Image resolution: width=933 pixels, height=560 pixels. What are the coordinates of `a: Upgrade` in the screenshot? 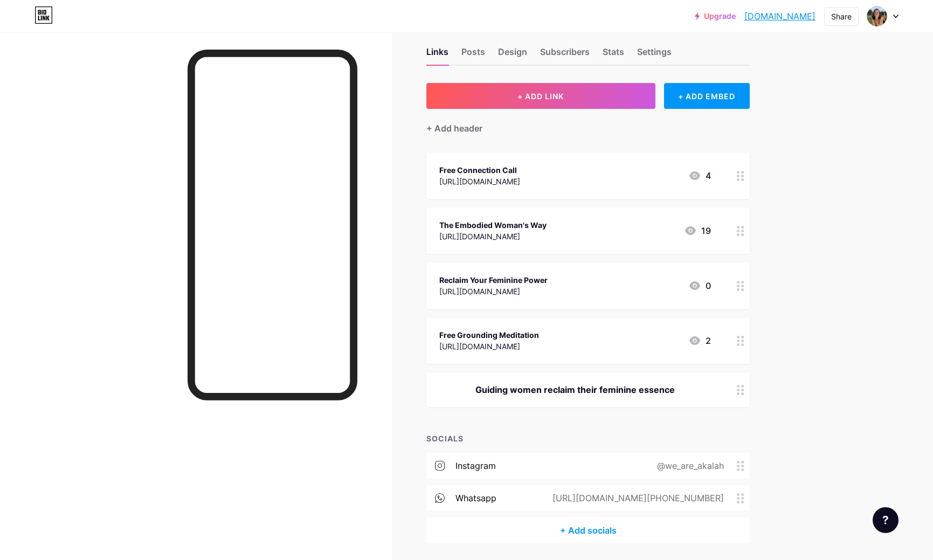 It's located at (716, 17).